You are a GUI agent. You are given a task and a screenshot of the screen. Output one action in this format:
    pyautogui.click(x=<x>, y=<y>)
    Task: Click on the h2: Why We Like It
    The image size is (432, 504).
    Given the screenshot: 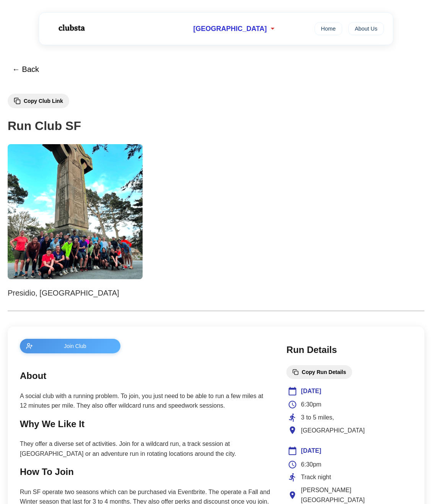 What is the action you would take?
    pyautogui.click(x=145, y=424)
    